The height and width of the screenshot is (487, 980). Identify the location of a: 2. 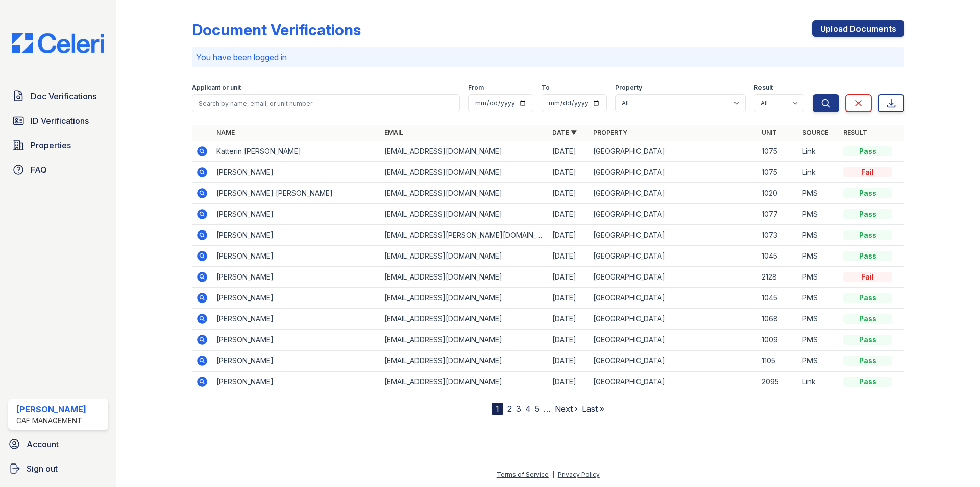
(510, 408).